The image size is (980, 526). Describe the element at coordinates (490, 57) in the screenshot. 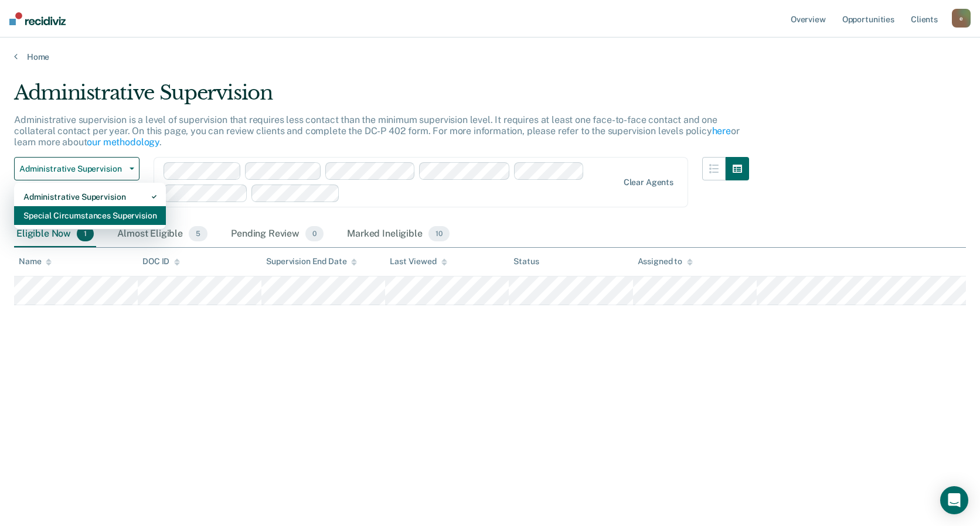

I see `a: Home` at that location.